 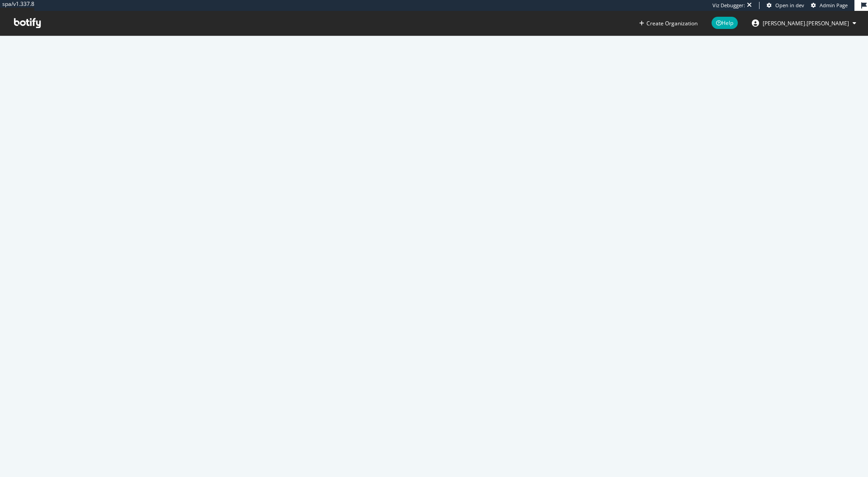 What do you see at coordinates (829, 5) in the screenshot?
I see `a: Admin Page` at bounding box center [829, 5].